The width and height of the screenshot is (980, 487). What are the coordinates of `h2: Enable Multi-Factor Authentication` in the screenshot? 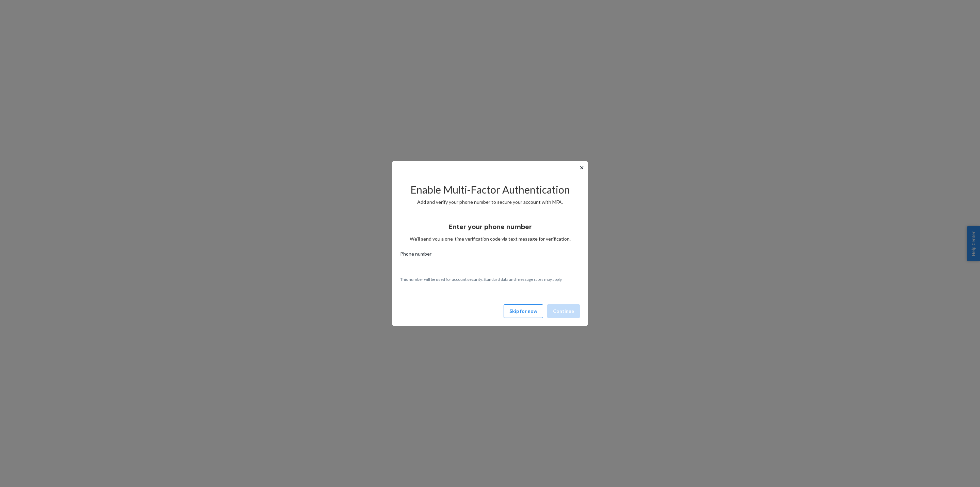 It's located at (490, 189).